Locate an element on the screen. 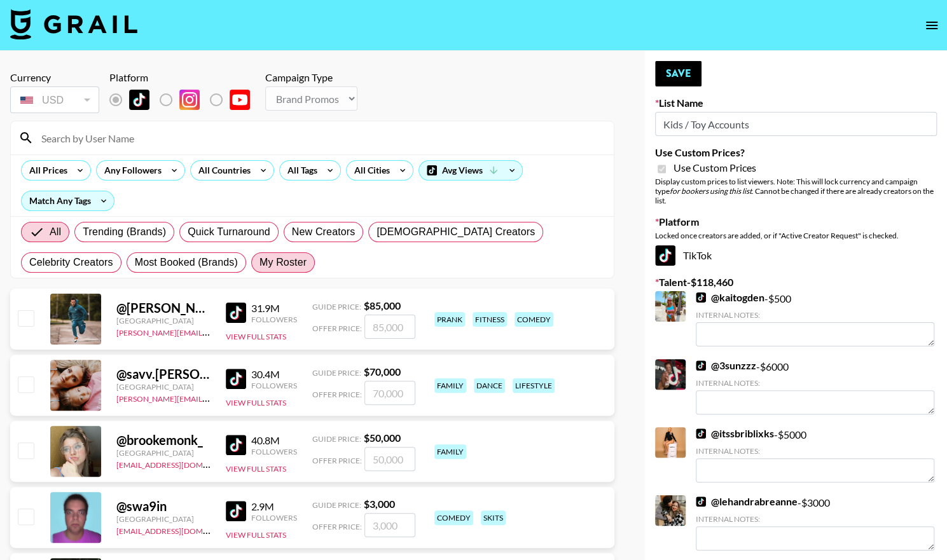 The height and width of the screenshot is (560, 947). span: Most Booked (Brands) is located at coordinates (186, 262).